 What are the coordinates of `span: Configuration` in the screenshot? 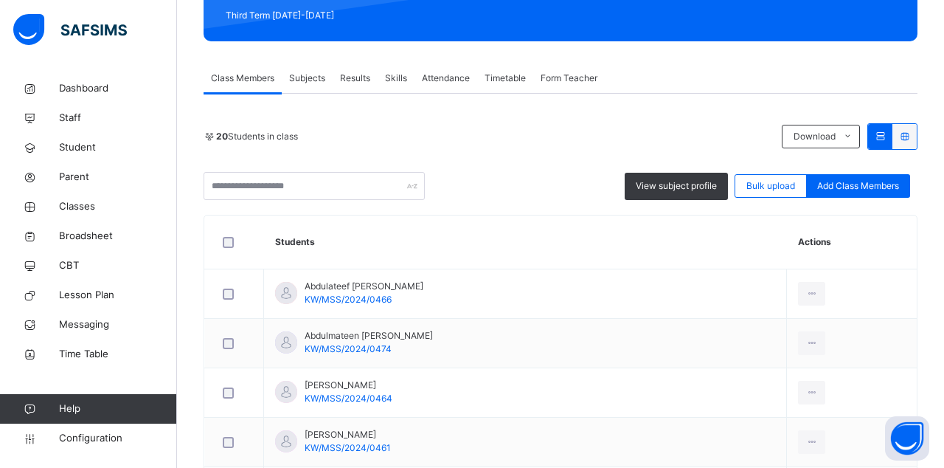 It's located at (117, 438).